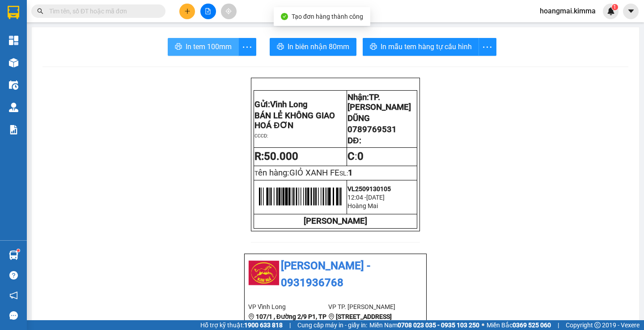  I want to click on span: DĐ:, so click(354, 141).